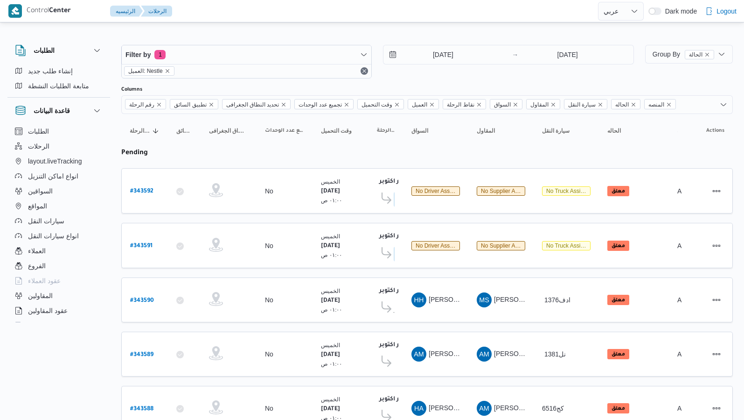  I want to click on span: المقاولين, so click(40, 295).